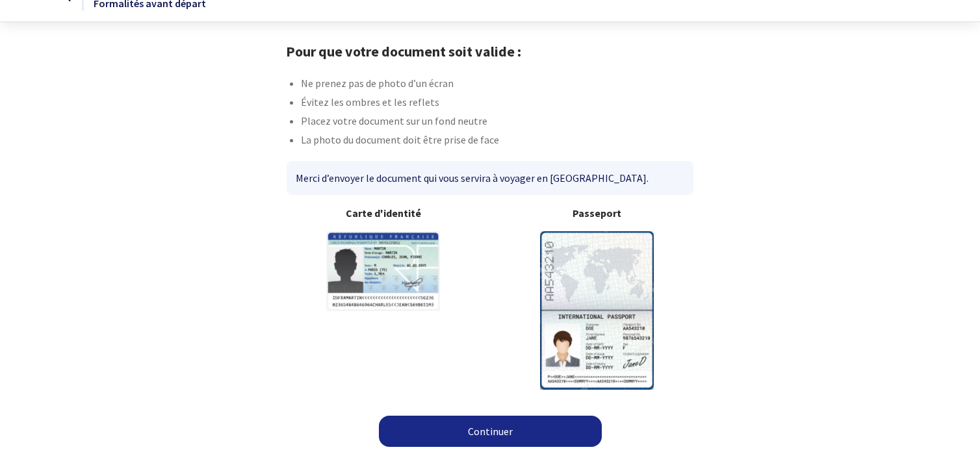 This screenshot has height=454, width=980. I want to click on h1: Pour que votre document soit valide :, so click(490, 51).